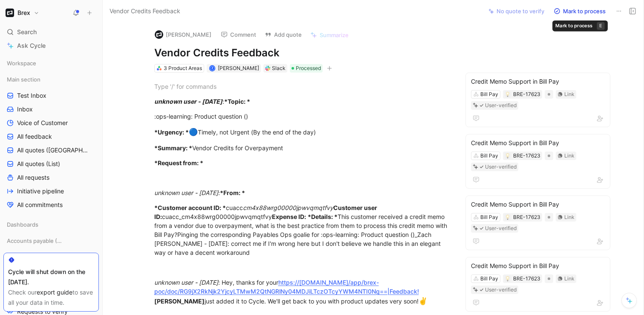  I want to click on div: cuacc cuacc_cm4x88wrg00000jpwvqmqtfvy This customer received a credit memo from a vendor due to o..., so click(302, 230).